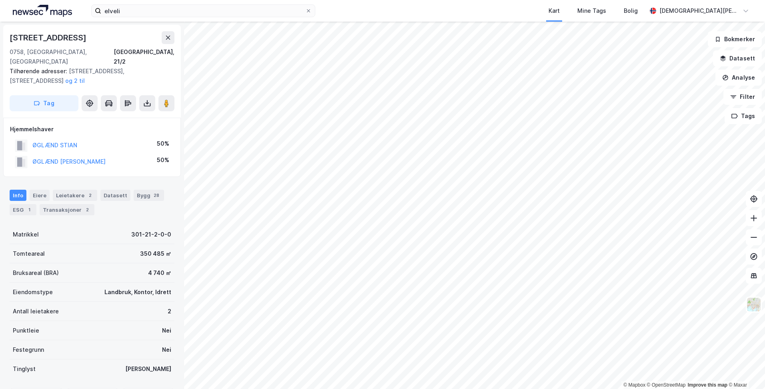 The height and width of the screenshot is (389, 765). Describe the element at coordinates (44, 103) in the screenshot. I see `button: Tag` at that location.